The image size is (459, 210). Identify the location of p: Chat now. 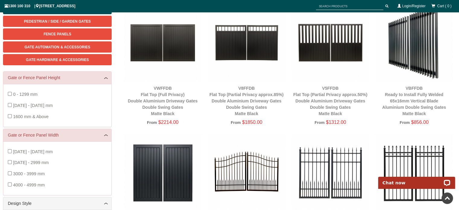
(38, 13).